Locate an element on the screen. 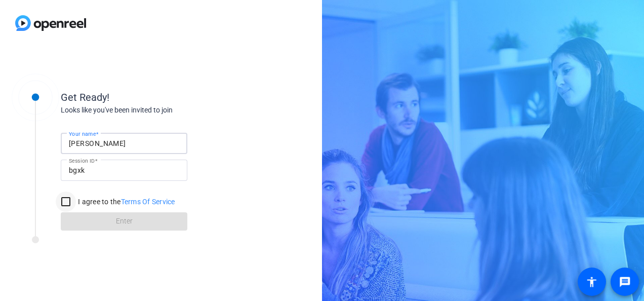 Image resolution: width=644 pixels, height=301 pixels. mat-label: Your name is located at coordinates (82, 133).